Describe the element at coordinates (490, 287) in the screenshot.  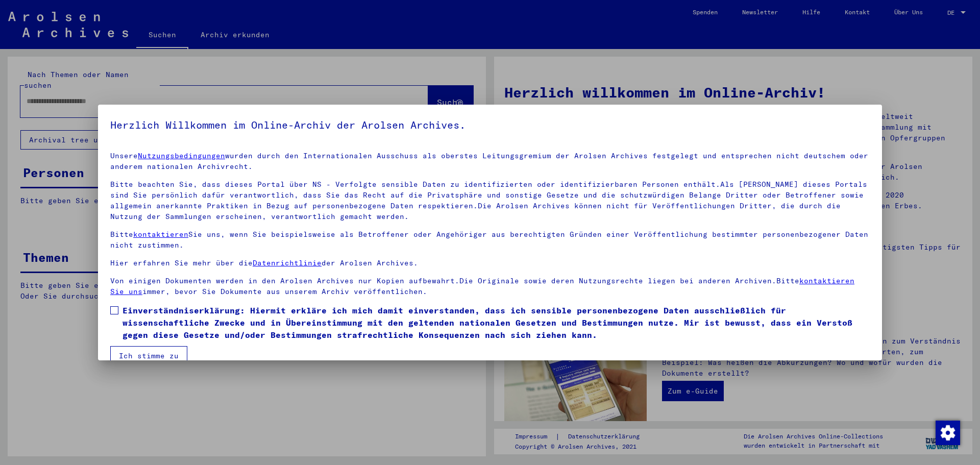
I see `p: Von einigen Dokumenten werden in den Arolsen Archives nur Kopien aufbewahrt.Die Originale sowie d...` at that location.